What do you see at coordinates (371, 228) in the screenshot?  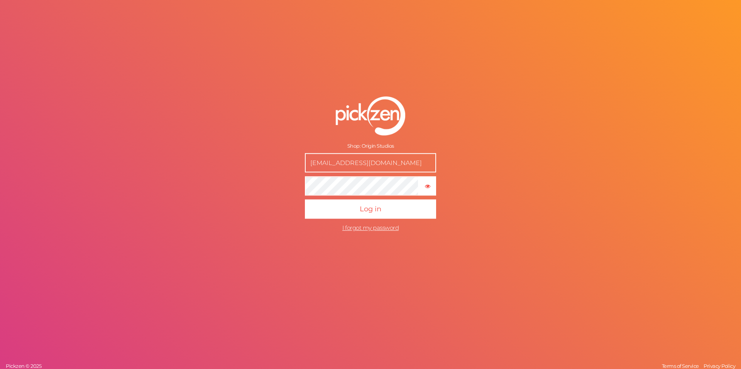 I see `a: I forgot my password` at bounding box center [371, 228].